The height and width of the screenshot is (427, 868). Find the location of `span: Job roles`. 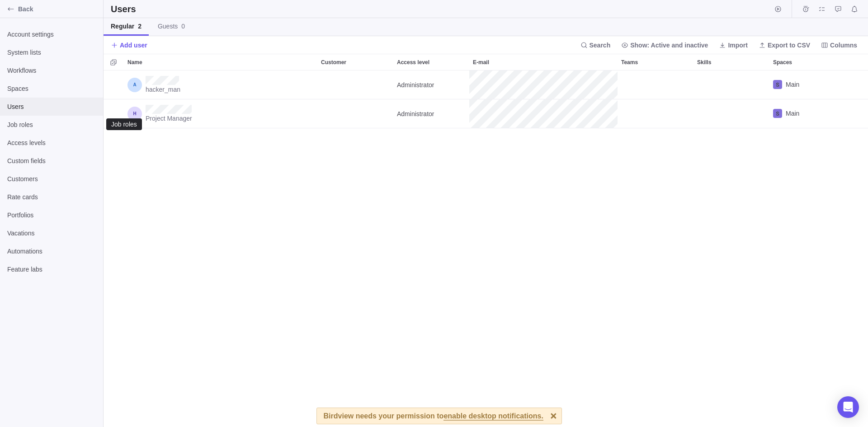

span: Job roles is located at coordinates (51, 125).